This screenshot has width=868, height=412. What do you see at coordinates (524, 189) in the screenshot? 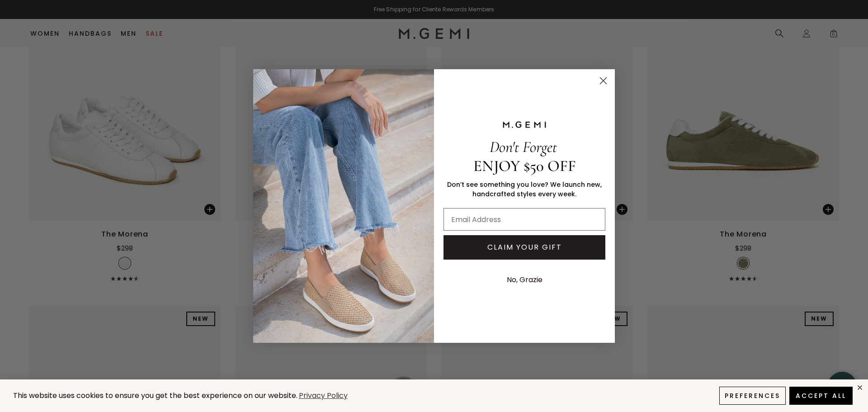
I see `span: Don’t see something you love? We launch new, handcrafted styles every week.` at bounding box center [524, 189].